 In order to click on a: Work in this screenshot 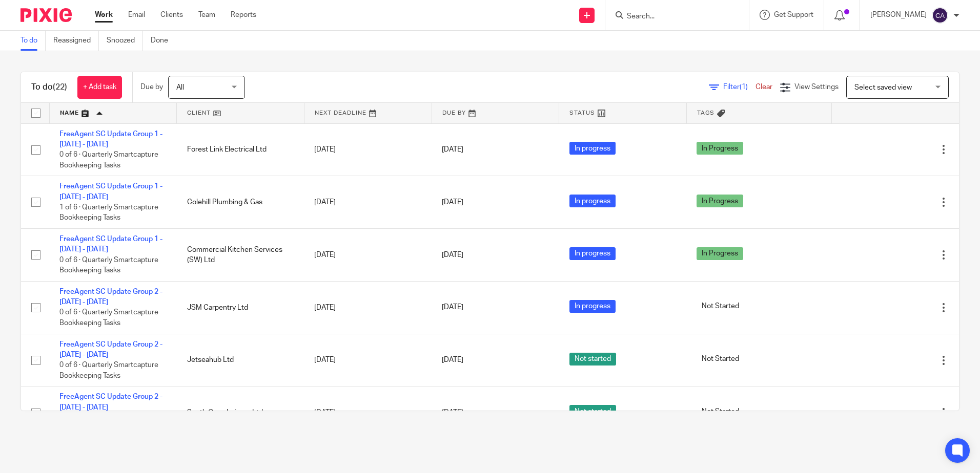, I will do `click(103, 15)`.